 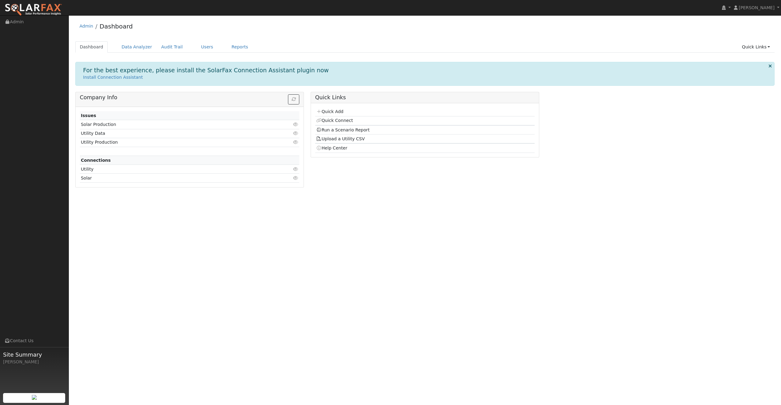 What do you see at coordinates (425, 97) in the screenshot?
I see `h5: Quick Links` at bounding box center [425, 97].